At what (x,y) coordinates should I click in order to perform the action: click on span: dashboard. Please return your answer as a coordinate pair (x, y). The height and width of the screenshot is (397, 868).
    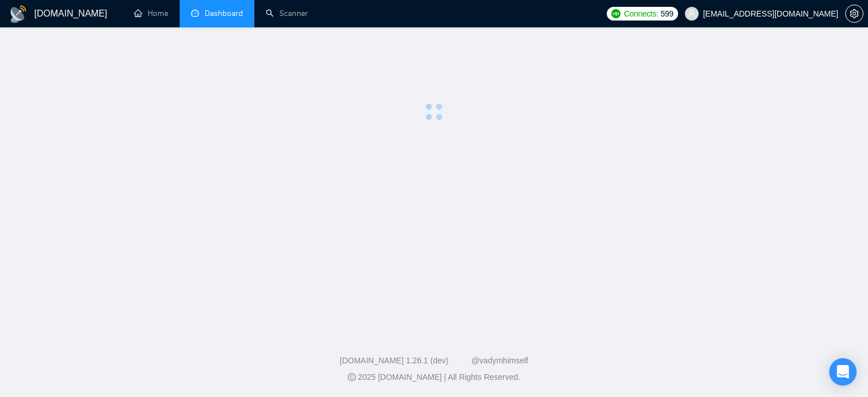
    Looking at the image, I should click on (195, 13).